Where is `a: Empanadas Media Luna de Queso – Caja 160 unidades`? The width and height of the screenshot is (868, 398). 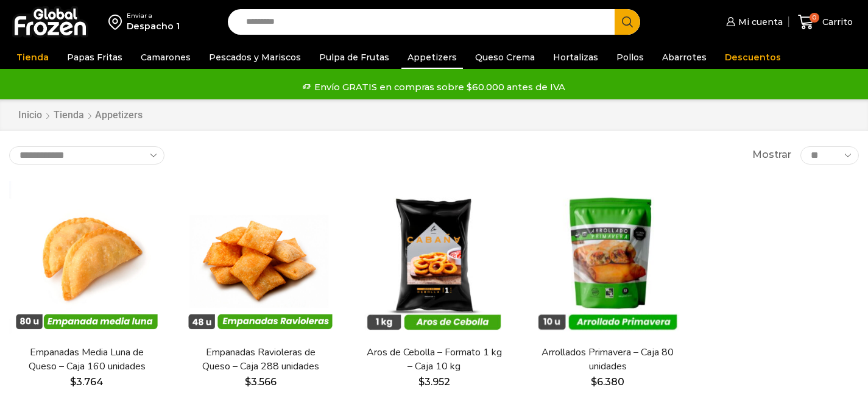
a: Empanadas Media Luna de Queso – Caja 160 unidades is located at coordinates (87, 359).